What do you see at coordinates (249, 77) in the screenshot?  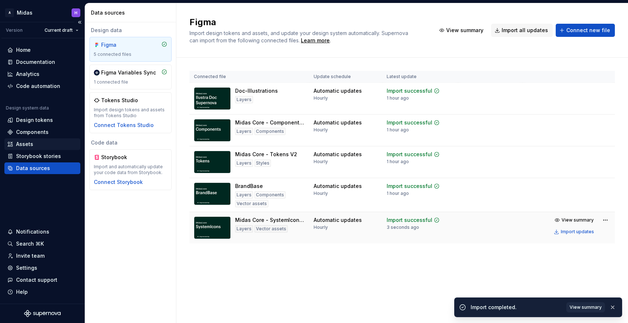 I see `th: Connected file` at bounding box center [249, 77].